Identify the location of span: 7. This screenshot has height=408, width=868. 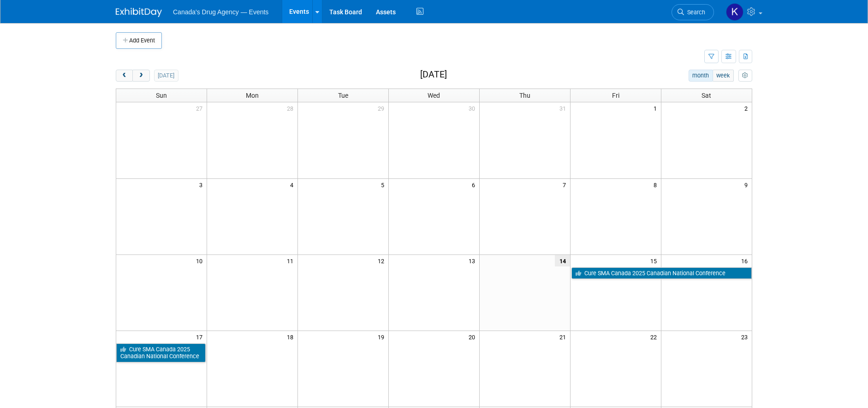
(566, 185).